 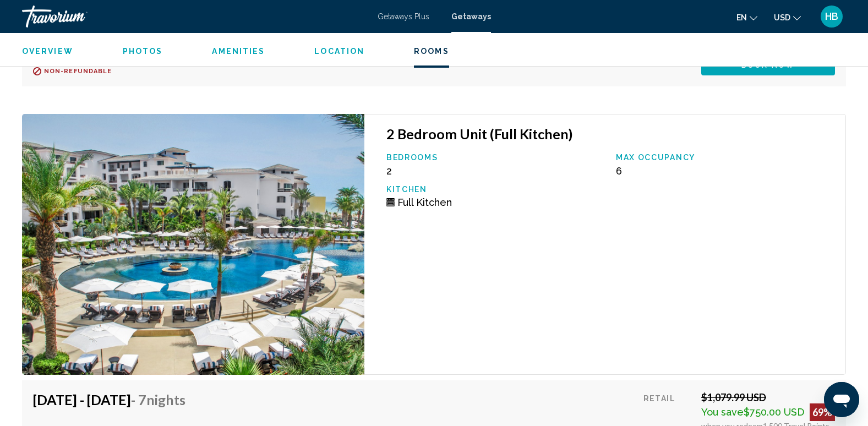 What do you see at coordinates (239, 51) in the screenshot?
I see `span: Amenities` at bounding box center [239, 51].